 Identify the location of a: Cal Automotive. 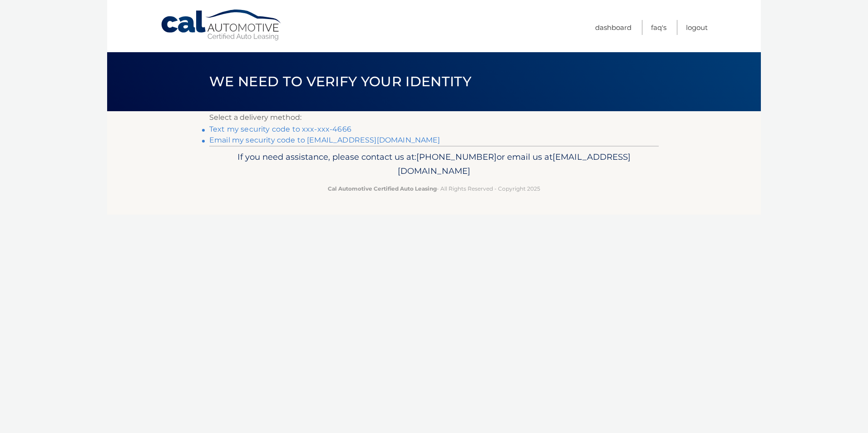
(222, 25).